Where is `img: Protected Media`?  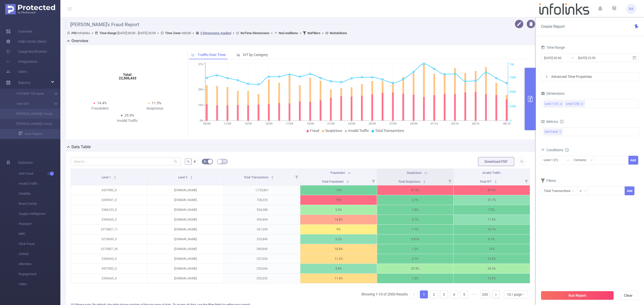
img: Protected Media is located at coordinates (30, 9).